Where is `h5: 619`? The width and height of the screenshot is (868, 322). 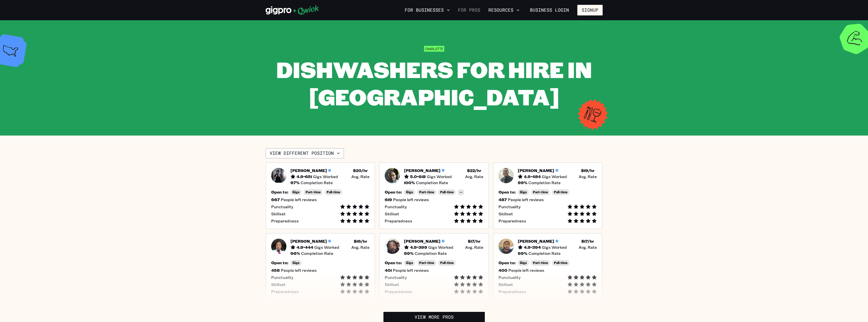
h5: 619 is located at coordinates (388, 200).